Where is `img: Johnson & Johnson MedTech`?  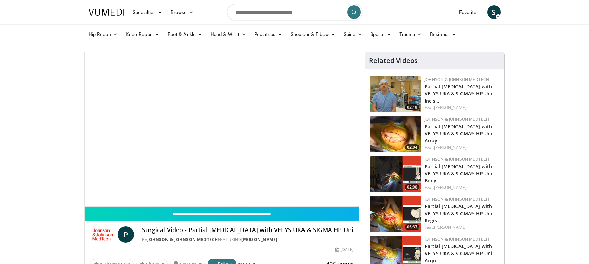 img: Johnson & Johnson MedTech is located at coordinates (103, 235).